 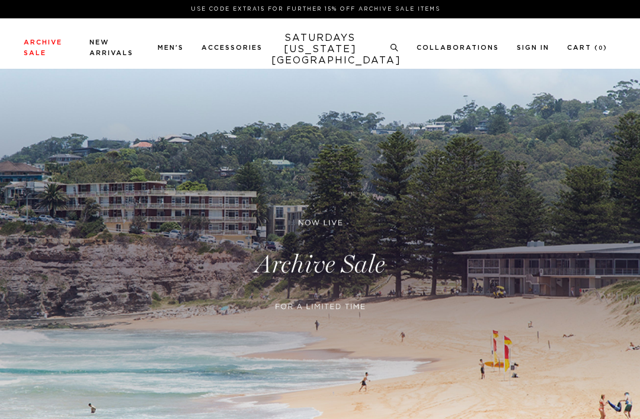 What do you see at coordinates (315, 9) in the screenshot?
I see `p: Use Code EXTRA15 for Further 15% Off Archive Sale Items` at bounding box center [315, 9].